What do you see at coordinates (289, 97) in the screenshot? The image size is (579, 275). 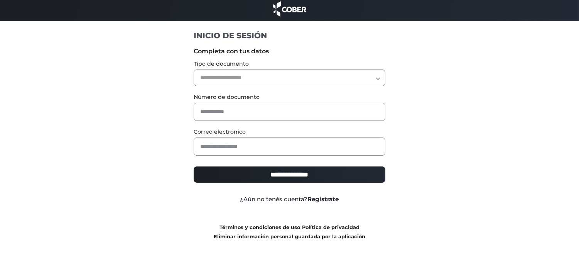 I see `label: Número de documento` at bounding box center [289, 97].